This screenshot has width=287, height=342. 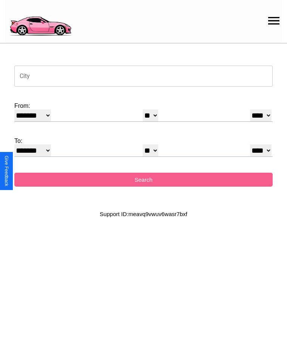 What do you see at coordinates (143, 180) in the screenshot?
I see `button: Search` at bounding box center [143, 180].